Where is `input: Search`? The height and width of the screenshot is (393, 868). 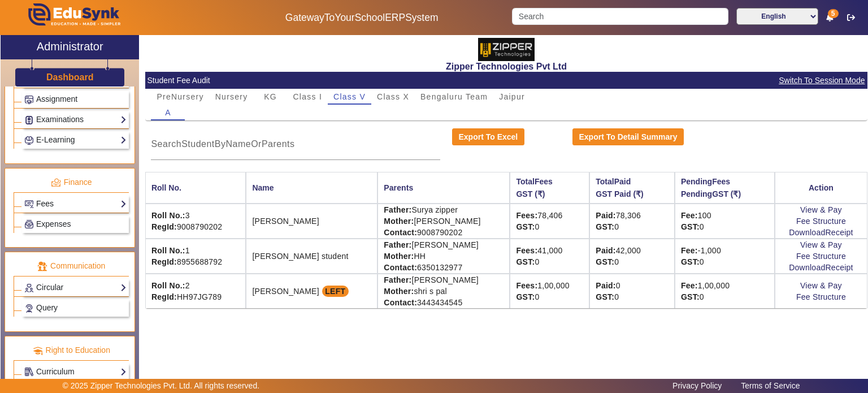 input: Search is located at coordinates (620, 17).